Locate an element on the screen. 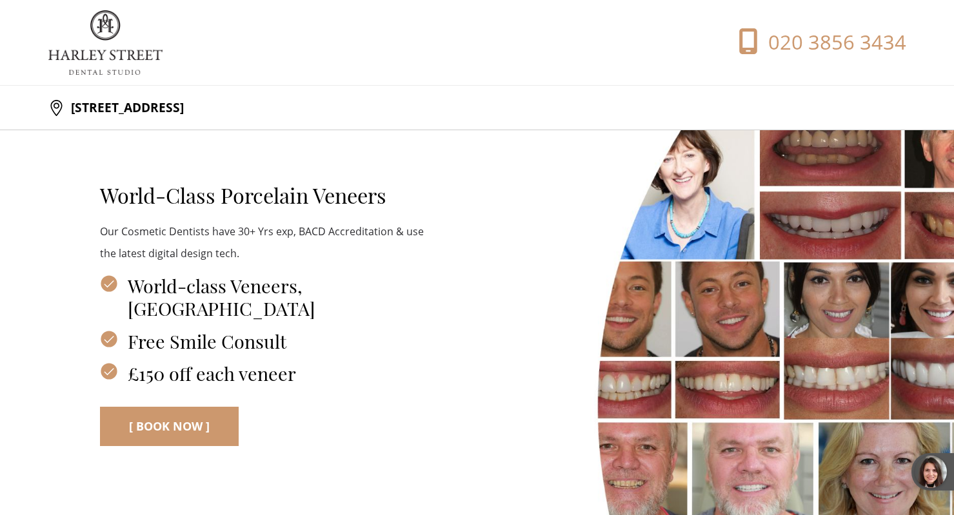 The image size is (954, 515). h3: £150 off each veneer is located at coordinates (263, 374).